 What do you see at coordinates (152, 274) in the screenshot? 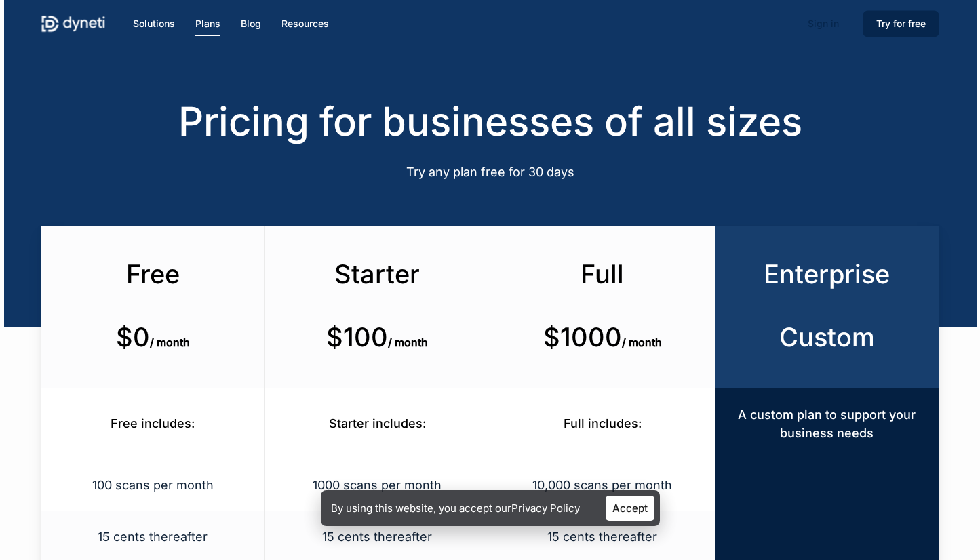
I see `span: Free` at bounding box center [152, 274].